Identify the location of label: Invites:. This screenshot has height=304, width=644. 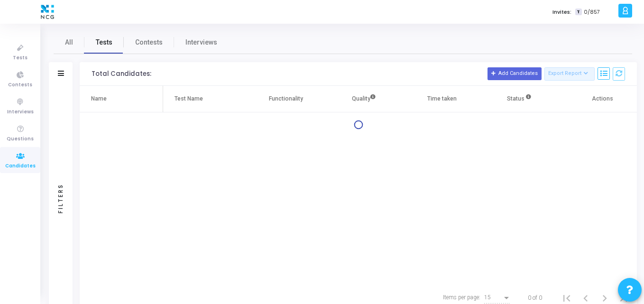
(562, 12).